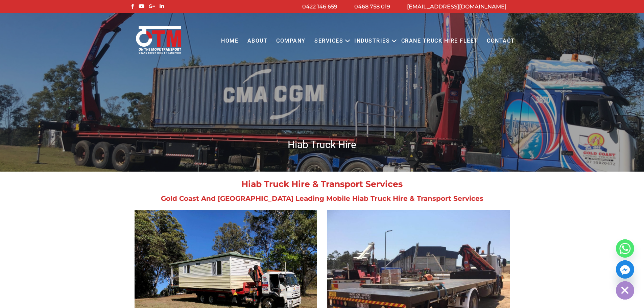  What do you see at coordinates (229, 41) in the screenshot?
I see `a: Home` at bounding box center [229, 41].